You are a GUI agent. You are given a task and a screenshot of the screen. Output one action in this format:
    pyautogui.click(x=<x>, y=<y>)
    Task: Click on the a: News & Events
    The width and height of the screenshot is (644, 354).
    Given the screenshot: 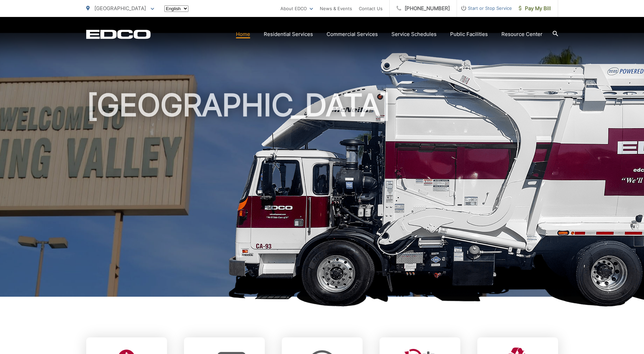 What is the action you would take?
    pyautogui.click(x=336, y=8)
    